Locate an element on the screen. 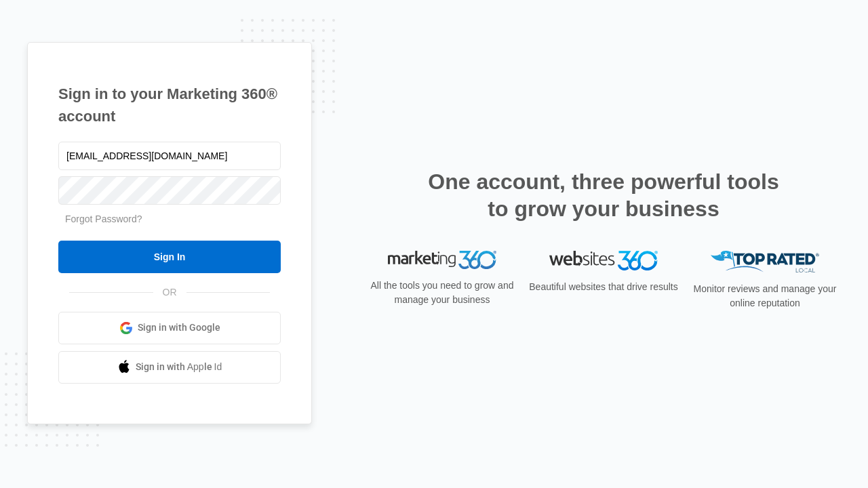  h2: One account, three powerful tools to grow your business is located at coordinates (604, 195).